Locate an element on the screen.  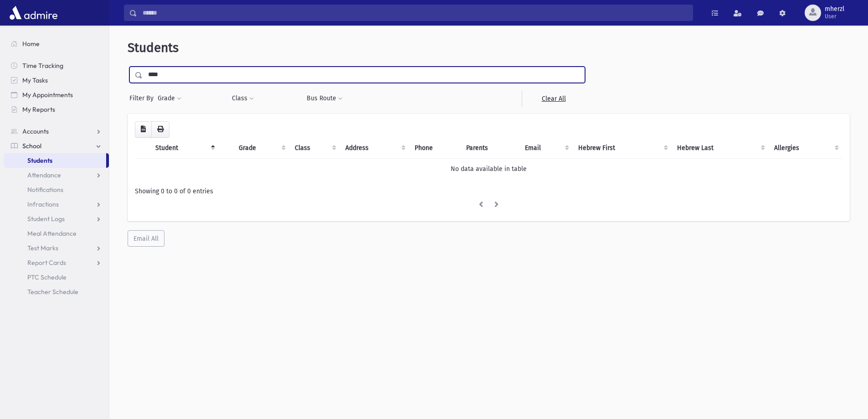
span: Teacher Schedule is located at coordinates (53, 292).